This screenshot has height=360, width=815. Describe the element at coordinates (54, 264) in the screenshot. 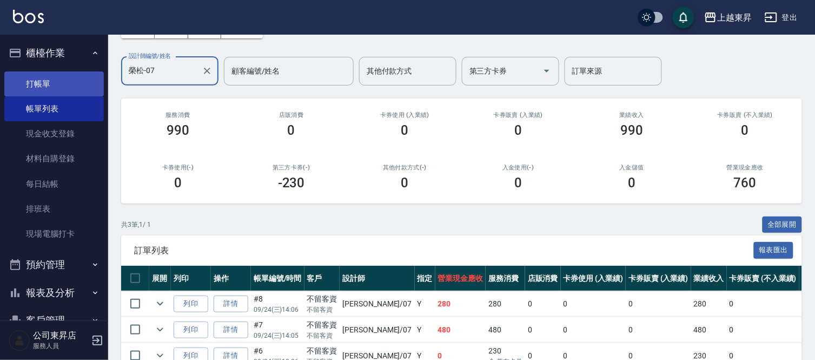

I see `button: 預約管理` at that location.